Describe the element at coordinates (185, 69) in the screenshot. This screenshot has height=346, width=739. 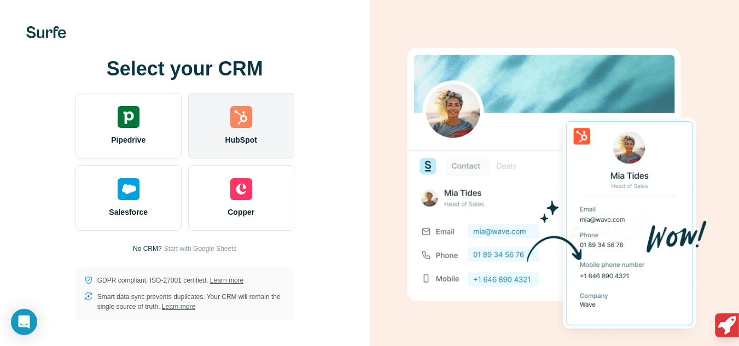
I see `h1: Select your CRM` at that location.